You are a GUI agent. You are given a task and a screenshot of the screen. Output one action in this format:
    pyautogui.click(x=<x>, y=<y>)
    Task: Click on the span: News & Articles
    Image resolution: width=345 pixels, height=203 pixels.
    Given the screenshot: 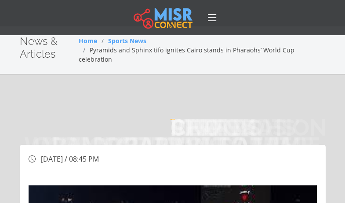 What is the action you would take?
    pyautogui.click(x=39, y=48)
    